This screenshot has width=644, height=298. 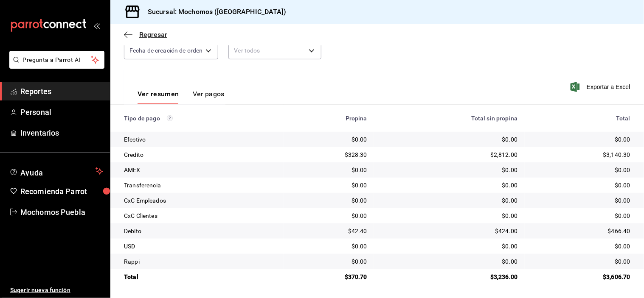 I want to click on div: $2,812.00, so click(x=449, y=155).